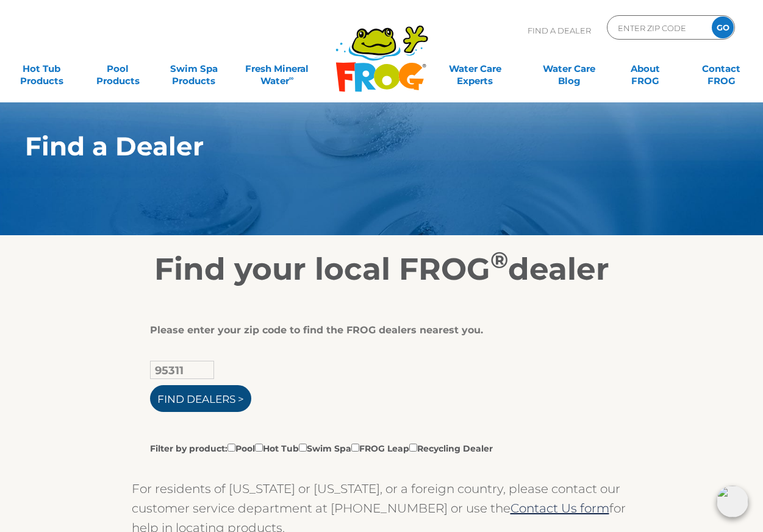 The image size is (763, 532). What do you see at coordinates (193, 69) in the screenshot?
I see `a: Swim SpaProducts` at bounding box center [193, 69].